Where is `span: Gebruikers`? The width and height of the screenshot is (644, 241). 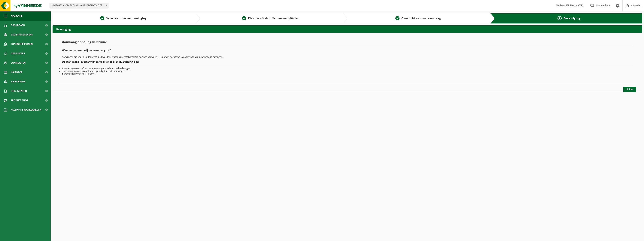 span: Gebruikers is located at coordinates (18, 53).